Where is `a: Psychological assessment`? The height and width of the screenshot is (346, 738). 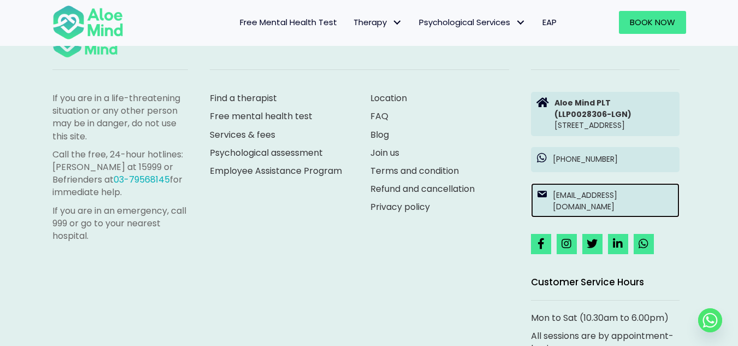 a: Psychological assessment is located at coordinates (266, 152).